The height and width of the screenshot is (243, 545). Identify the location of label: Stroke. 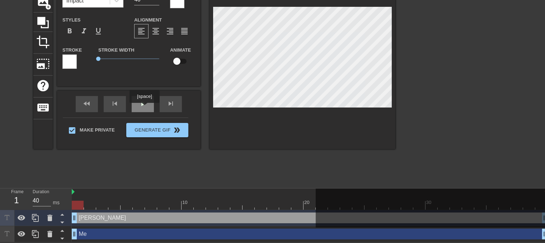
(72, 50).